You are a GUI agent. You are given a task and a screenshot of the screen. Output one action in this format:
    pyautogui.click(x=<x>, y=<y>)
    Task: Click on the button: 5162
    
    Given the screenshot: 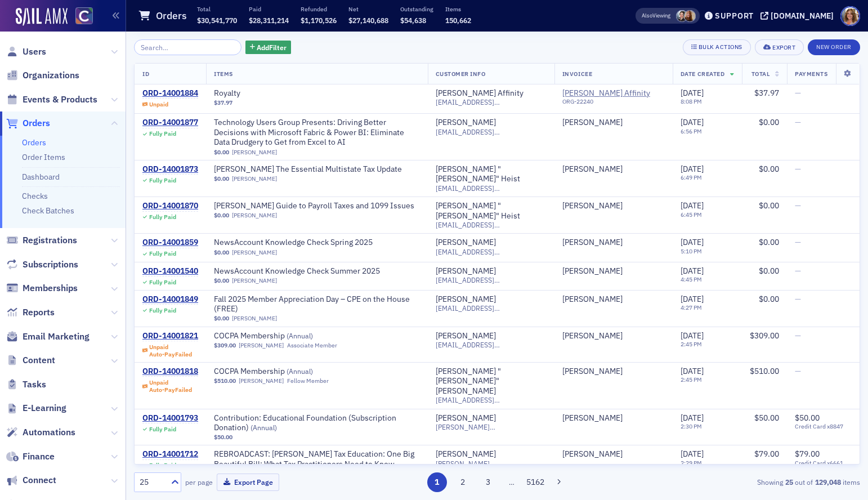 What is the action you would take?
    pyautogui.click(x=536, y=482)
    